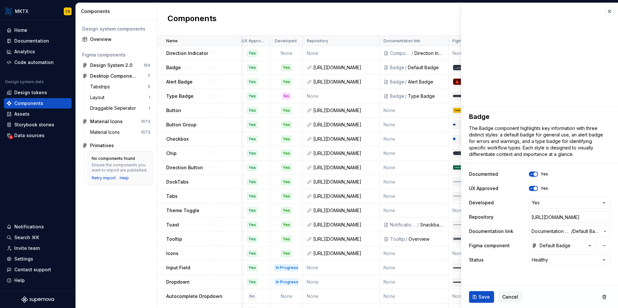 This screenshot has width=618, height=308. I want to click on a: Supernova Logo, so click(38, 300).